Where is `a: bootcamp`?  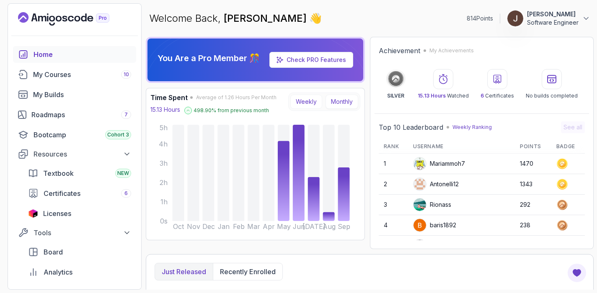
a: bootcamp is located at coordinates (75, 135).